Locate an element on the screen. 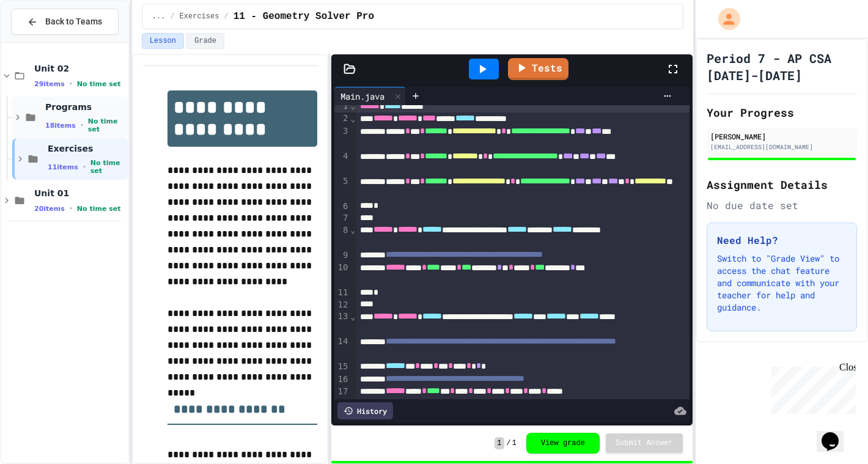 The width and height of the screenshot is (868, 464). div: 2 is located at coordinates (342, 118).